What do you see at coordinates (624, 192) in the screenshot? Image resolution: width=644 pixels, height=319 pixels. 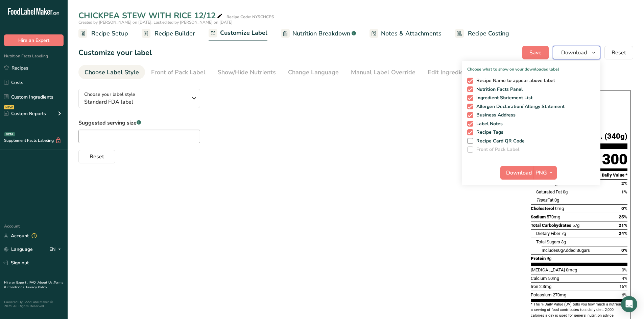 I see `span: 1%` at bounding box center [624, 192].